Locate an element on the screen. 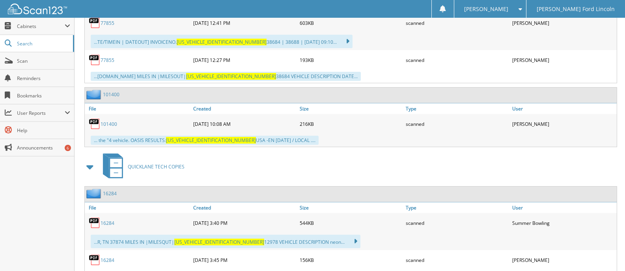  div: 193KB is located at coordinates (351, 60).